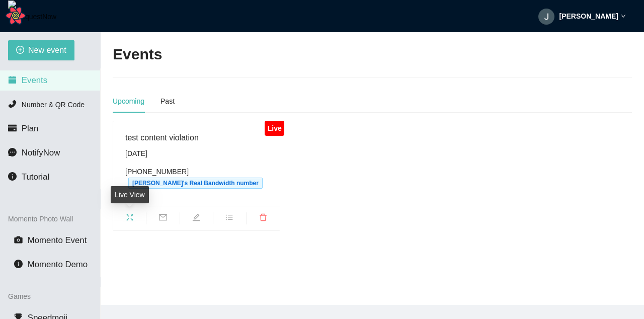 The image size is (644, 319). I want to click on span: edit, so click(196, 219).